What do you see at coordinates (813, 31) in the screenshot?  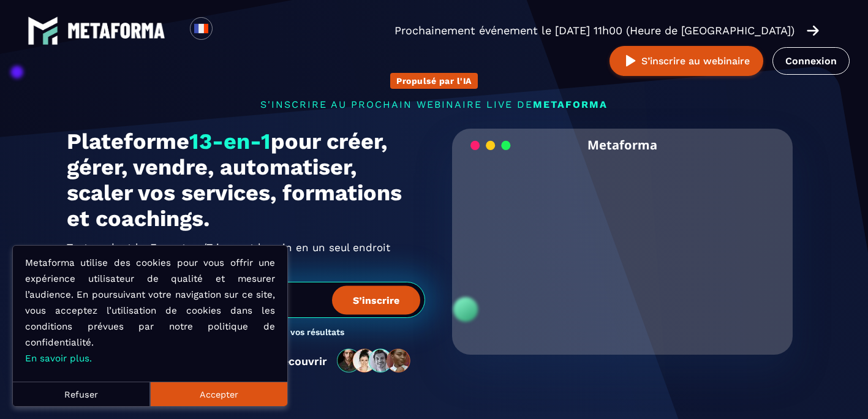 I see `img: arrow-right` at bounding box center [813, 31].